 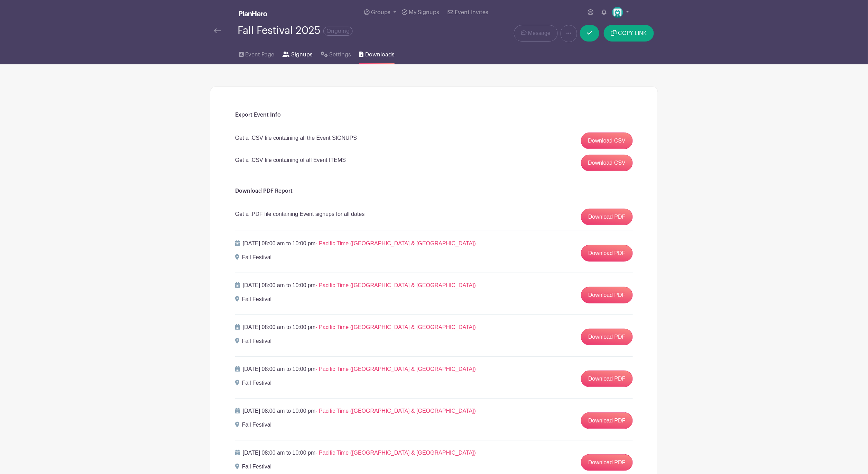 What do you see at coordinates (381, 13) in the screenshot?
I see `span: Groups` at bounding box center [381, 13].